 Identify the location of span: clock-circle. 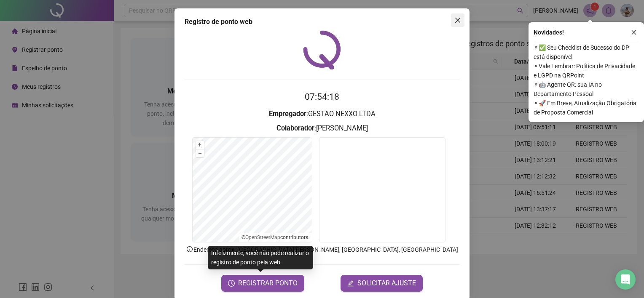
(232, 284).